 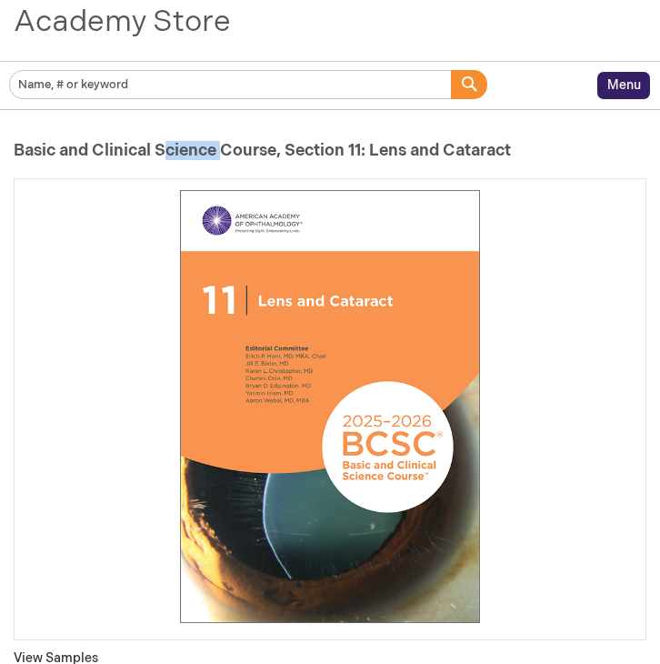 I want to click on input: Name, # or keyword, so click(x=231, y=85).